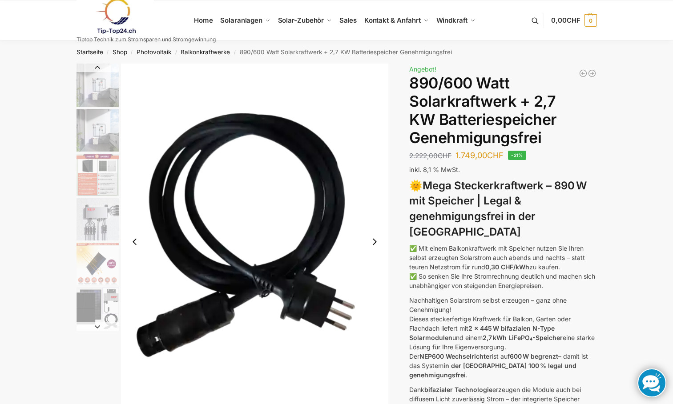  What do you see at coordinates (565, 20) in the screenshot?
I see `span: 0,00` at bounding box center [565, 20].